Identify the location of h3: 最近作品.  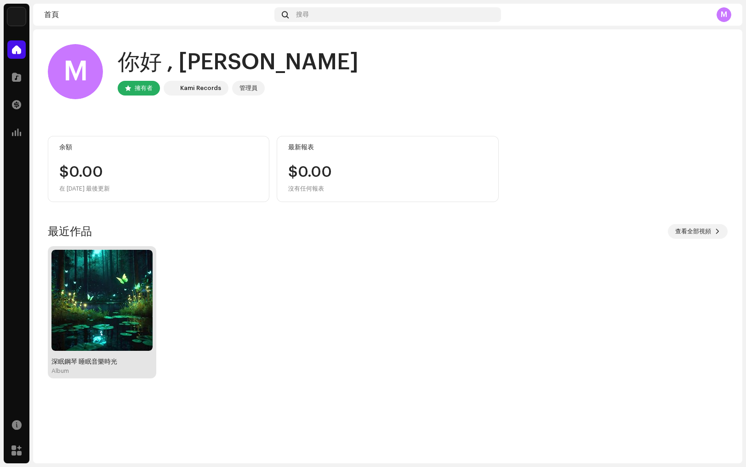
(70, 232).